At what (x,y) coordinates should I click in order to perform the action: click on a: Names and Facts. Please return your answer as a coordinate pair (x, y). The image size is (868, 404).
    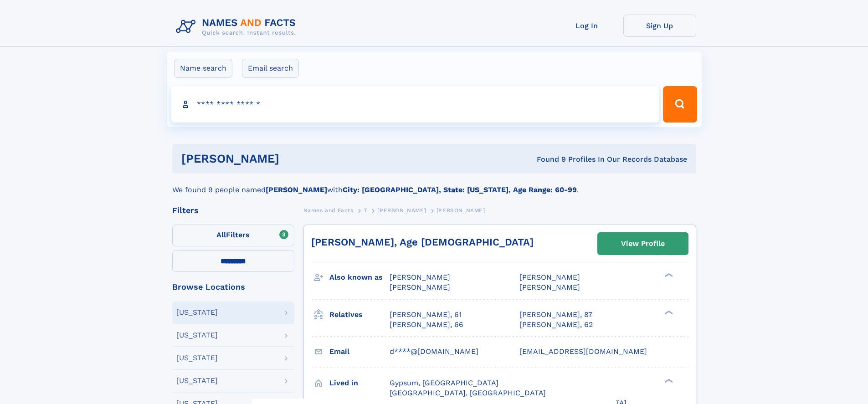
    Looking at the image, I should click on (329, 210).